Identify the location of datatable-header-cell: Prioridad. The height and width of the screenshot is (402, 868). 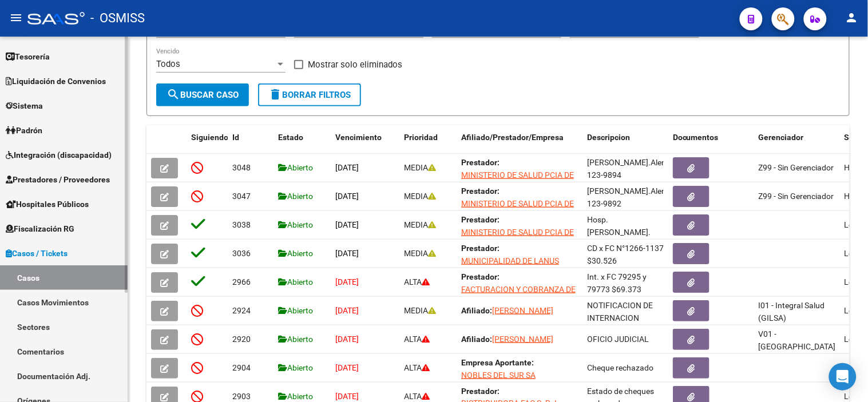
(428, 144).